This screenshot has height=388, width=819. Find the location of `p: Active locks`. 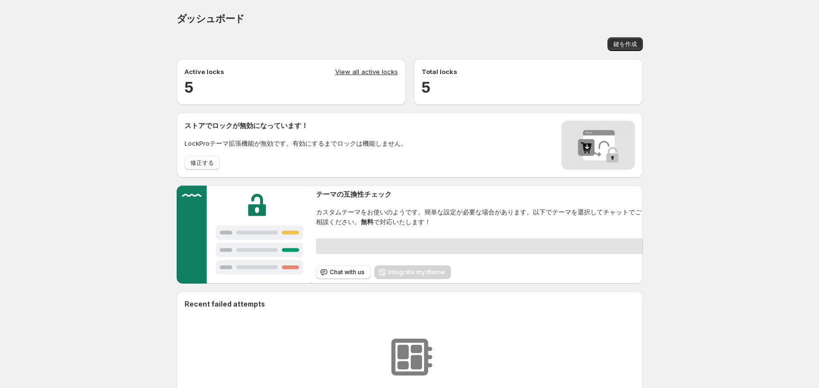

p: Active locks is located at coordinates (204, 72).